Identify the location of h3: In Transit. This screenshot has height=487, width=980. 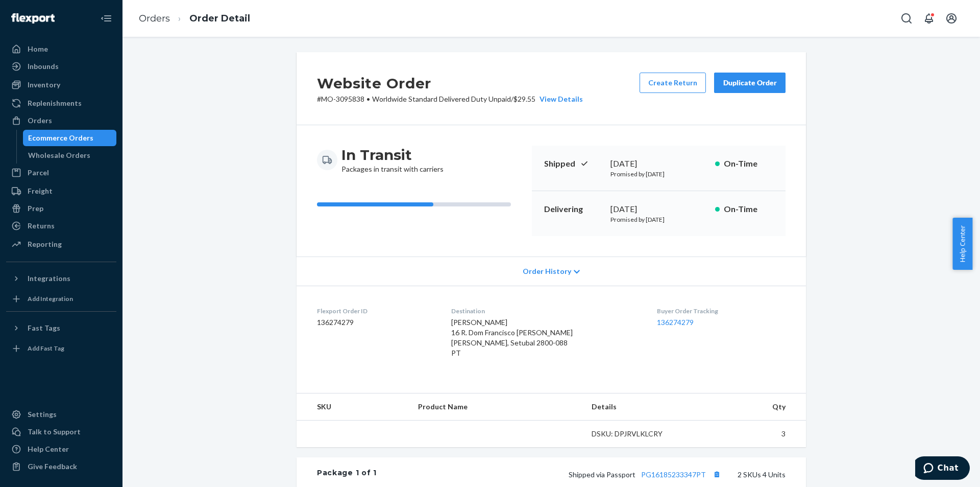
(393, 154).